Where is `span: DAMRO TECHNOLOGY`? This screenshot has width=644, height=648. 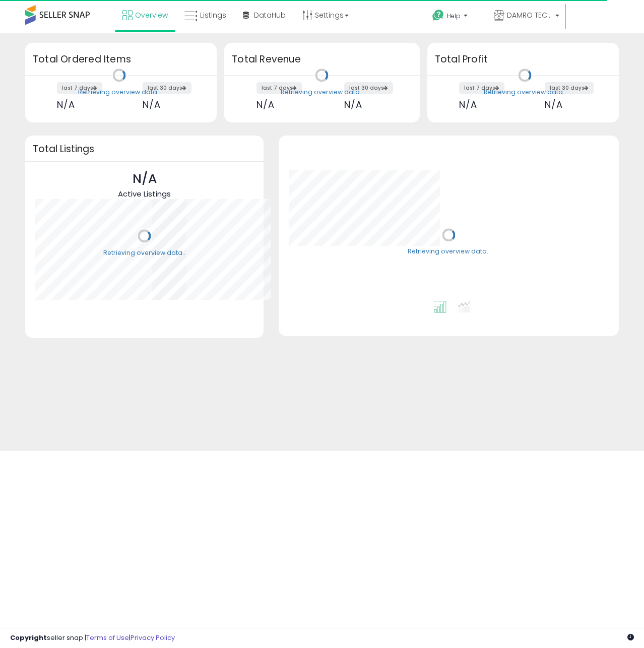
span: DAMRO TECHNOLOGY is located at coordinates (530, 15).